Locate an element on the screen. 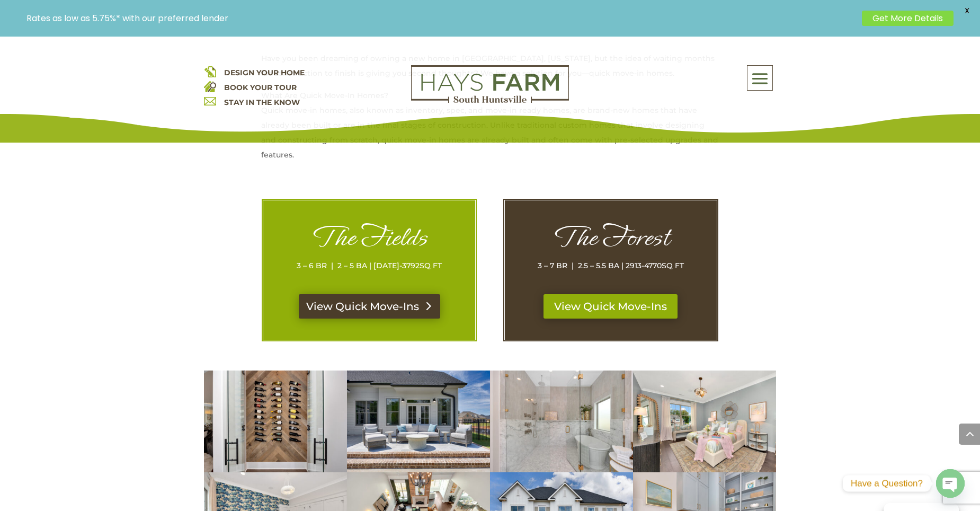 The width and height of the screenshot is (980, 511). a: hays farm homes huntsville development is located at coordinates (490, 101).